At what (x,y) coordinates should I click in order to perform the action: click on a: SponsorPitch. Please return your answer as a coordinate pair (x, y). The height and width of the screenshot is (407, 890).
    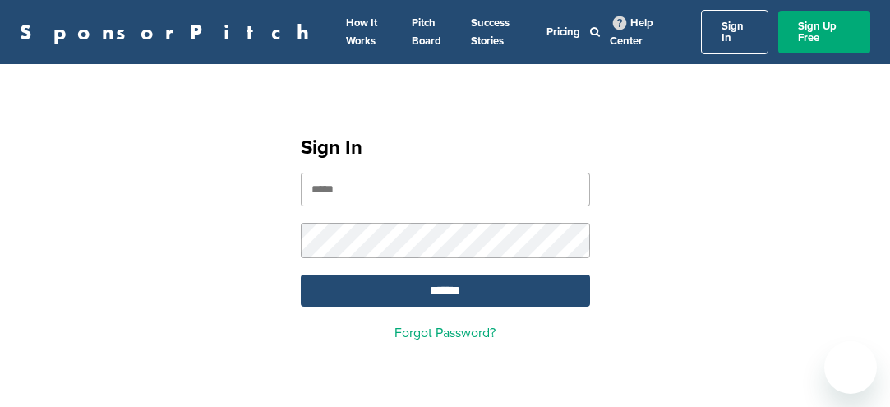
    Looking at the image, I should click on (169, 32).